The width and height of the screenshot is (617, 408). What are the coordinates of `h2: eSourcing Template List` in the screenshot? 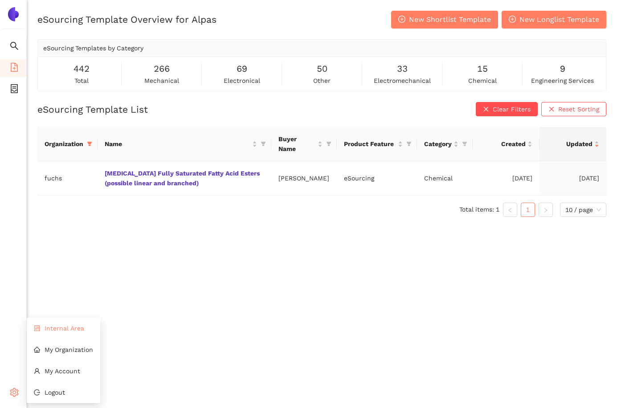 It's located at (93, 109).